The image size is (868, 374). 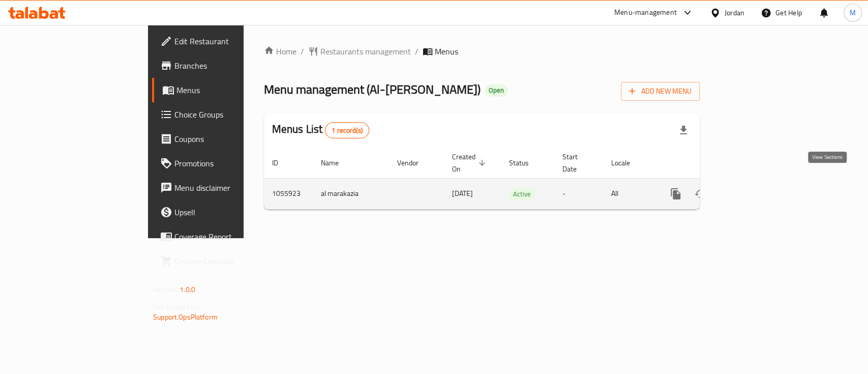 I want to click on a: Restaurants management, so click(x=360, y=52).